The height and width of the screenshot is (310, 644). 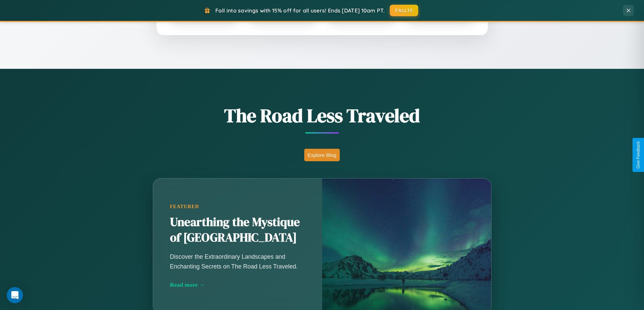 I want to click on div: Give Feedback, so click(x=638, y=155).